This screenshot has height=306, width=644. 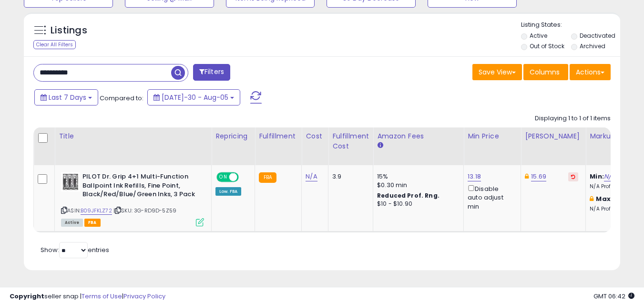 What do you see at coordinates (597, 176) in the screenshot?
I see `b: Min:` at bounding box center [597, 176].